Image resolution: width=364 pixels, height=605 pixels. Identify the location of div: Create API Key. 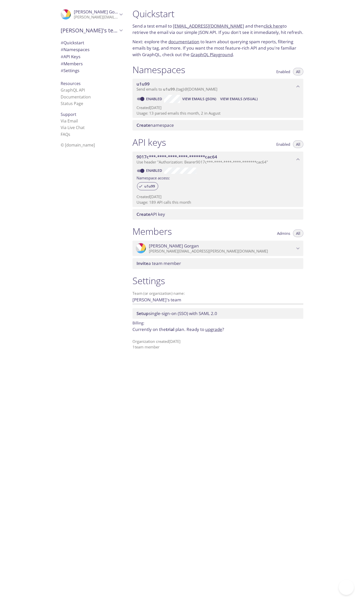
(218, 214).